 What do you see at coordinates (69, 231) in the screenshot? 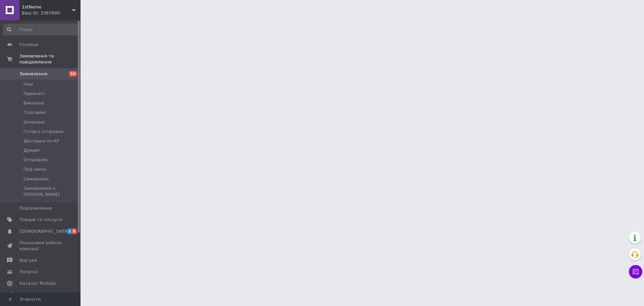
I see `span: 1` at bounding box center [69, 231].